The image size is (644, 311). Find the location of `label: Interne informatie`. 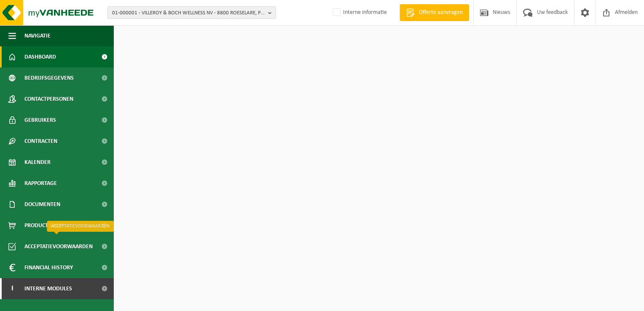

label: Interne informatie is located at coordinates (359, 13).